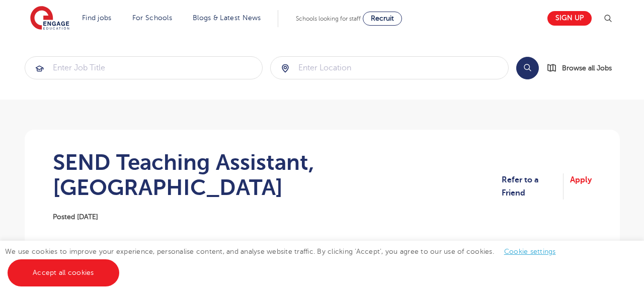 The height and width of the screenshot is (295, 644). I want to click on a: Find jobs, so click(97, 18).